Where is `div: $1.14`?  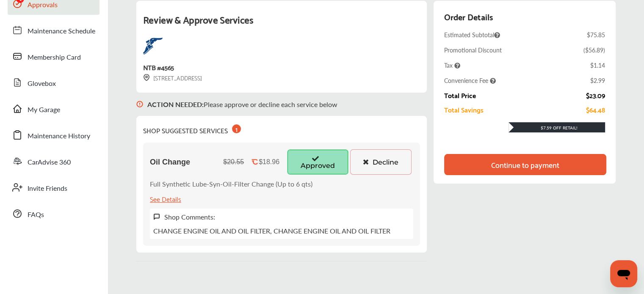 div: $1.14 is located at coordinates (598, 66).